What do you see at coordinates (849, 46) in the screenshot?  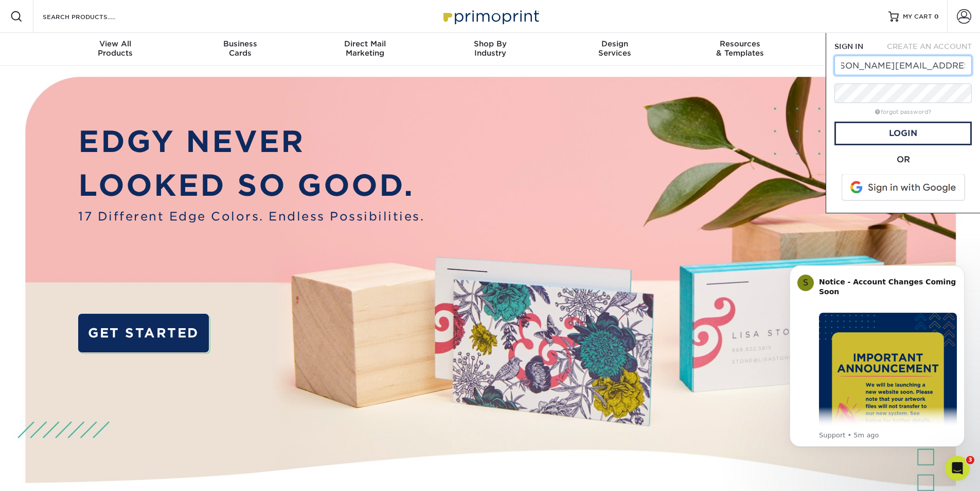 I see `span: SIGN IN` at bounding box center [849, 46].